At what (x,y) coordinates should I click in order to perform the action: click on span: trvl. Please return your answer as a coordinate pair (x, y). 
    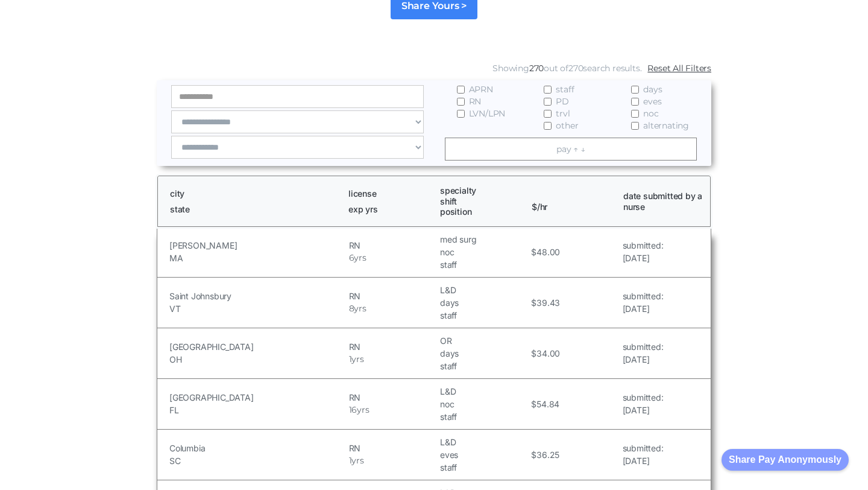
    Looking at the image, I should click on (562, 113).